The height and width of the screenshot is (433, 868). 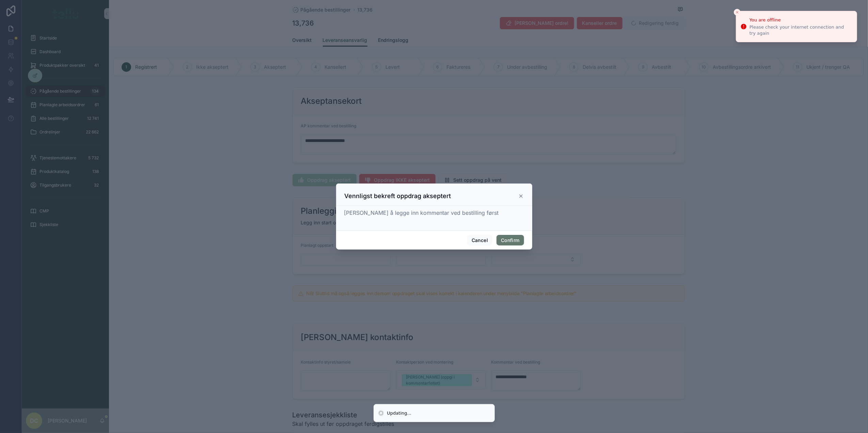 What do you see at coordinates (400, 413) in the screenshot?
I see `div: Updating...` at bounding box center [400, 413].